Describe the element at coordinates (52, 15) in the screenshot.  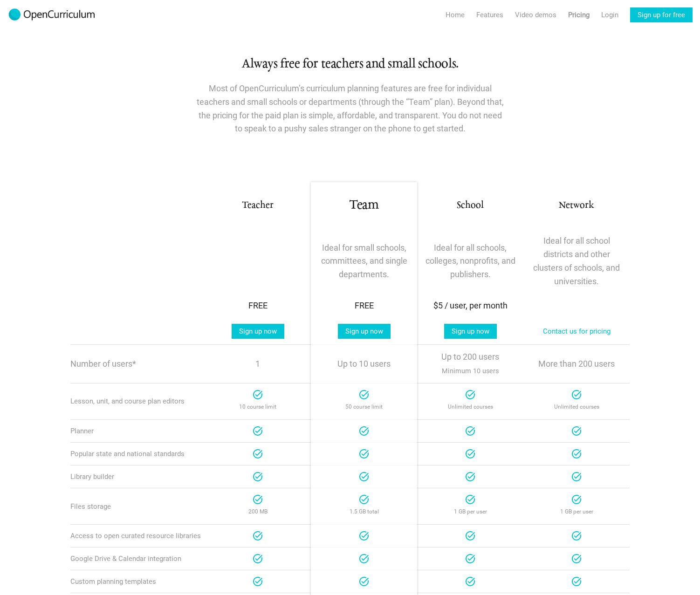
I see `img: 2017-logo-m.png` at that location.